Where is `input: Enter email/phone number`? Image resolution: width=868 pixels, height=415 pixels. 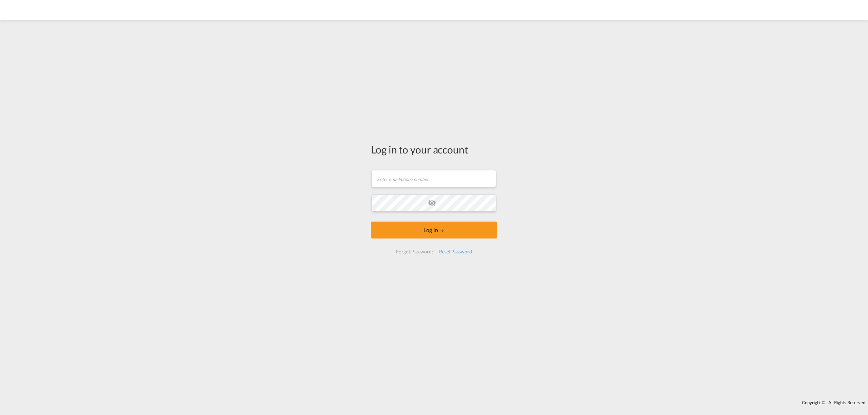
input: Enter email/phone number is located at coordinates (433, 179).